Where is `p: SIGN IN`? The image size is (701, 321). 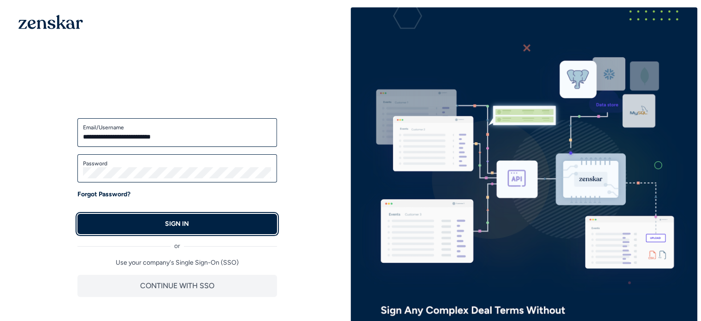 p: SIGN IN is located at coordinates (177, 224).